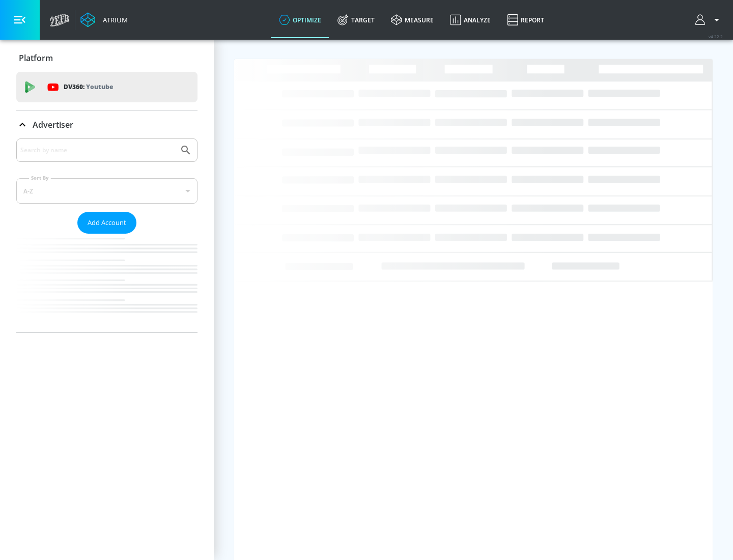 The height and width of the screenshot is (560, 733). What do you see at coordinates (106, 222) in the screenshot?
I see `button: Add Account` at bounding box center [106, 222].